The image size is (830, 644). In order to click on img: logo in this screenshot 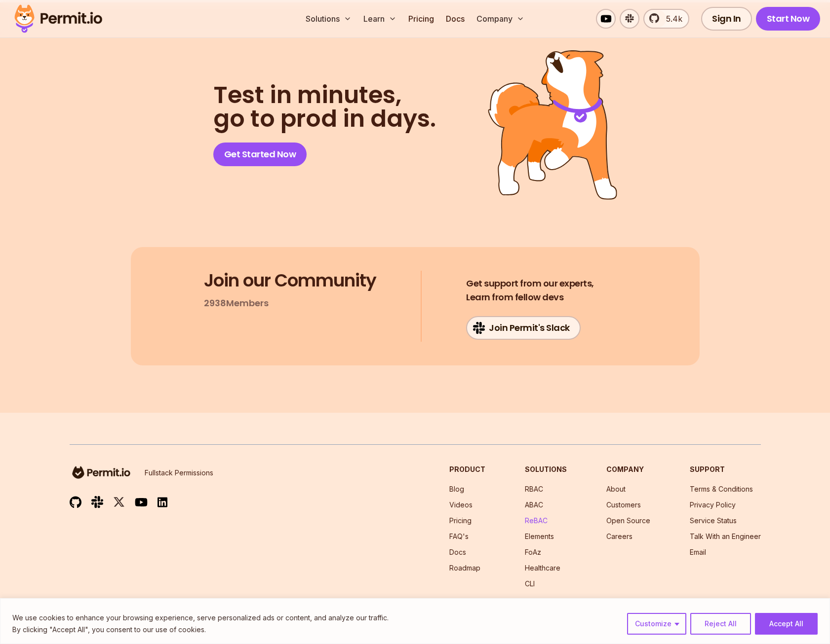, I will do `click(101, 473)`.